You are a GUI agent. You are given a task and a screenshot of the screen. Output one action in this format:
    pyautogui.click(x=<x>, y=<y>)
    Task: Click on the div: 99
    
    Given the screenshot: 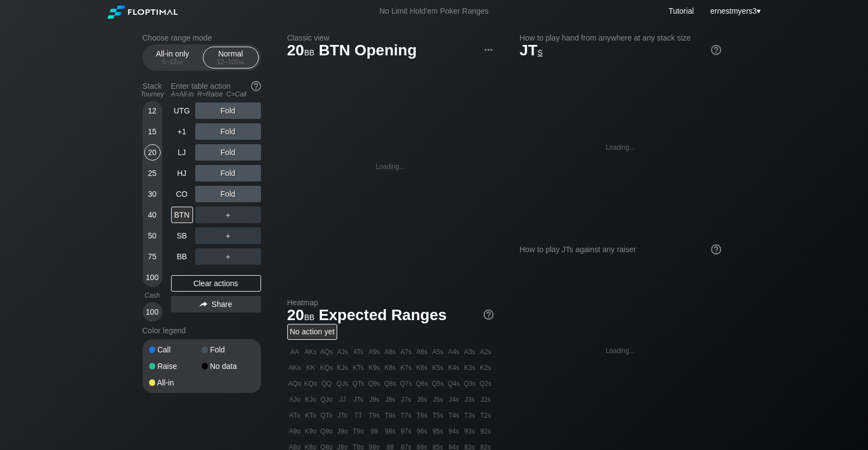 What is the action you would take?
    pyautogui.click(x=375, y=431)
    